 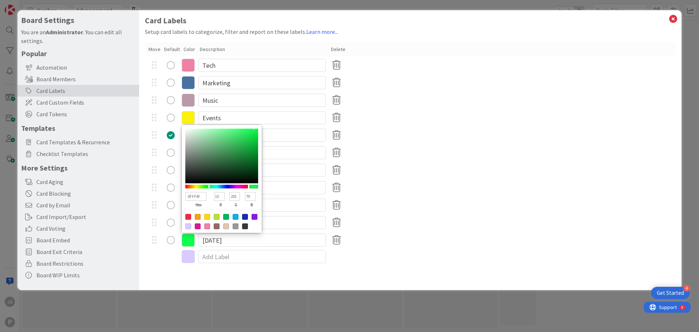 What do you see at coordinates (338, 49) in the screenshot?
I see `div: Delete` at bounding box center [338, 49].